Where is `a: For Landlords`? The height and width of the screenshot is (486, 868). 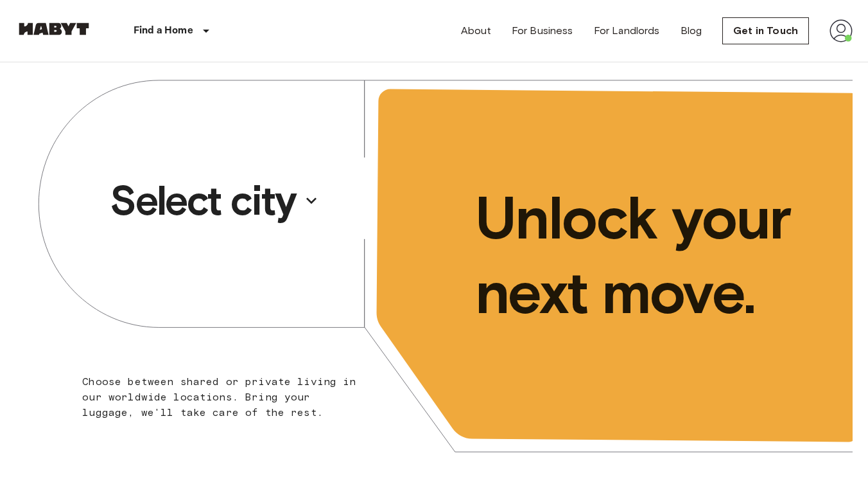 a: For Landlords is located at coordinates (627, 31).